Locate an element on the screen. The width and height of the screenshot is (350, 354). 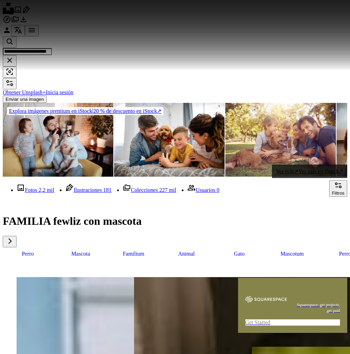
a: Iniciar sesión / Registrarse is located at coordinates (7, 32).